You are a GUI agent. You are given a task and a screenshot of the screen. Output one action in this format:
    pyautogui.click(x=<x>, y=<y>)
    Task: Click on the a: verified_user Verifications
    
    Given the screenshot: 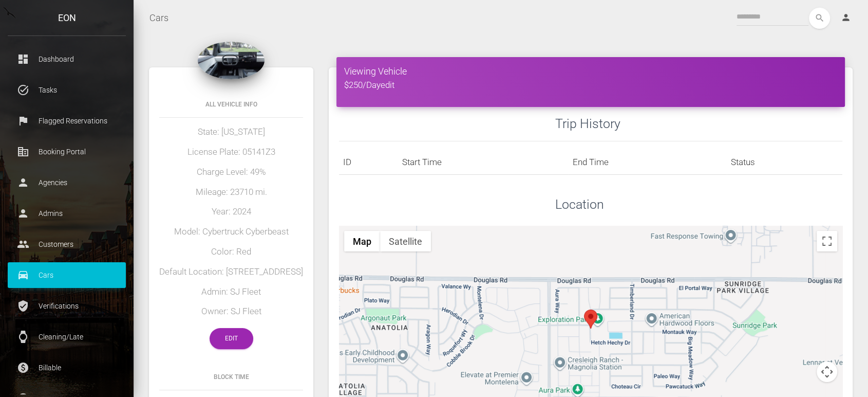 What is the action you would take?
    pyautogui.click(x=67, y=306)
    